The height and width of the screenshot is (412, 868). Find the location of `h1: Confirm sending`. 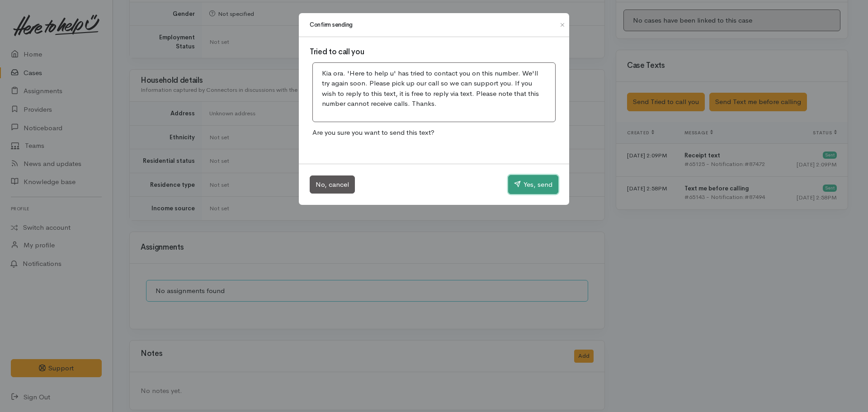

h1: Confirm sending is located at coordinates (331, 25).